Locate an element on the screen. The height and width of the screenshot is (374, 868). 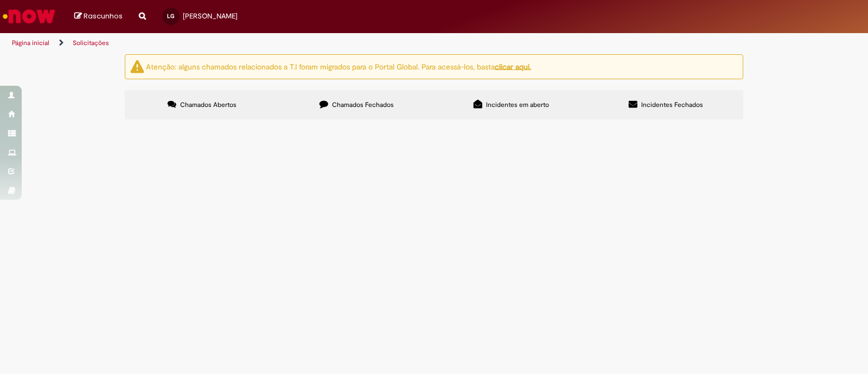
a: Solicitações is located at coordinates (91, 43).